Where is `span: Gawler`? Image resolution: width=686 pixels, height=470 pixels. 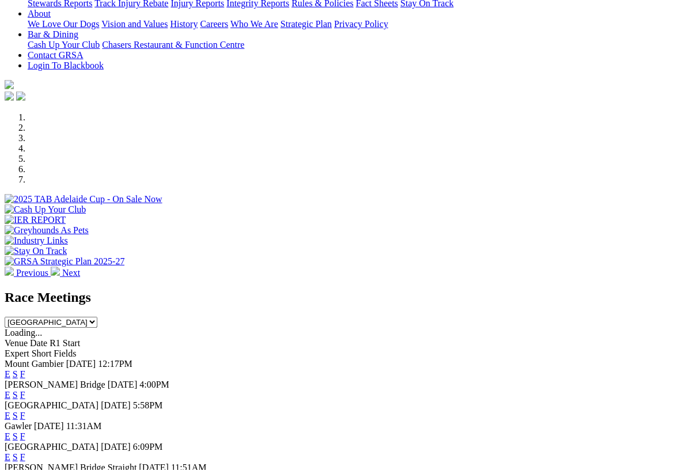
span: Gawler is located at coordinates (18, 426).